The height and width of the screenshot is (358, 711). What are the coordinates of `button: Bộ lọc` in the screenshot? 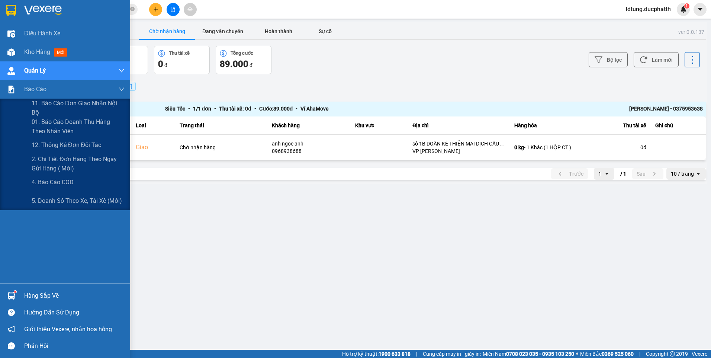 It's located at (608, 60).